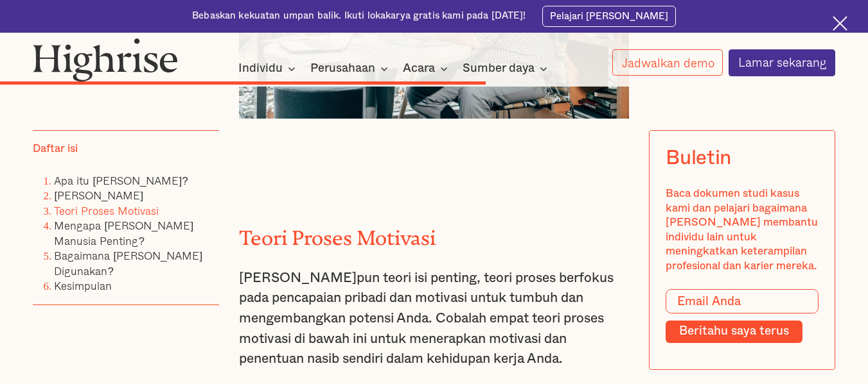 The height and width of the screenshot is (384, 868). I want to click on font: Buletin, so click(698, 157).